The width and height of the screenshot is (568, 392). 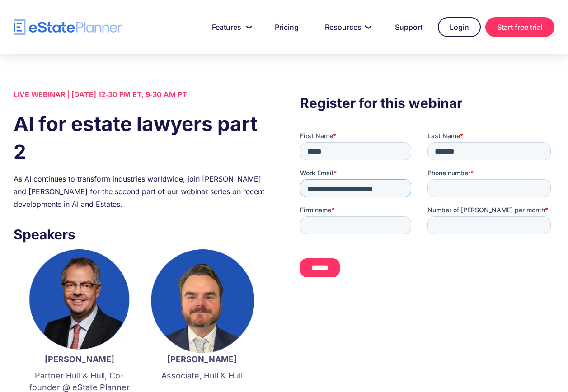 I want to click on span: Phone number, so click(x=149, y=41).